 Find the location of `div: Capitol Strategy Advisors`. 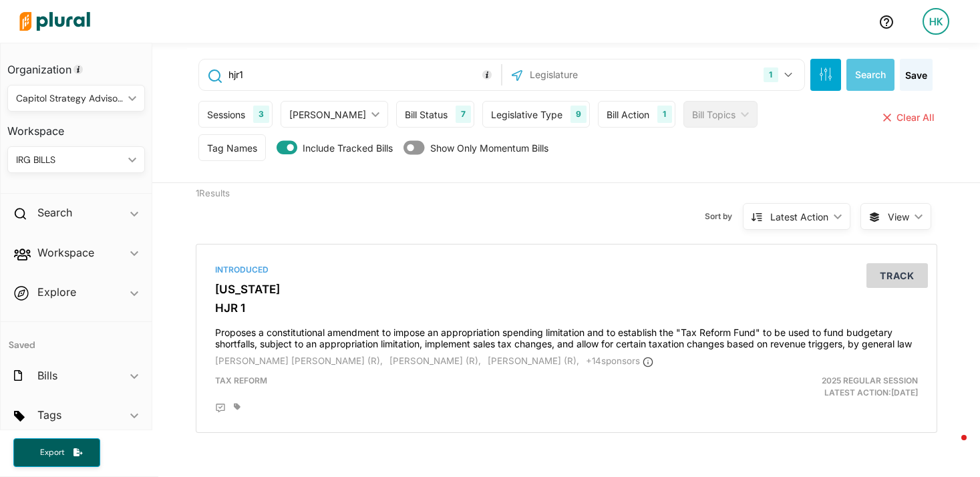

div: Capitol Strategy Advisors is located at coordinates (70, 98).